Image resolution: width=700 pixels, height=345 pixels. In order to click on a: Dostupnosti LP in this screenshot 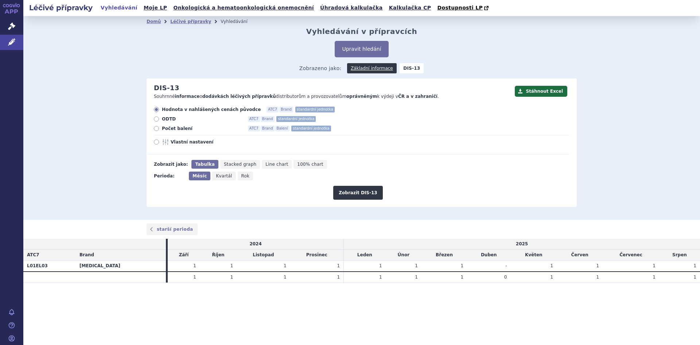, I will do `click(463, 8)`.